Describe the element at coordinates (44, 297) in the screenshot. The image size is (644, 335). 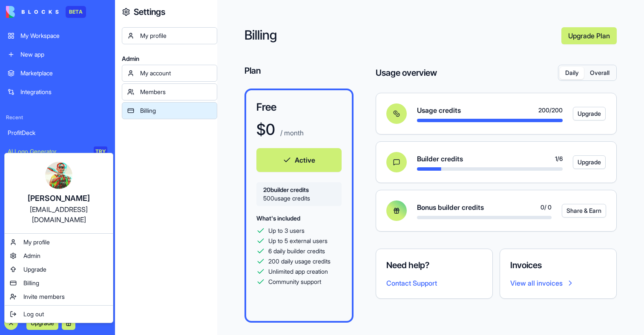
I see `span: Invite members` at that location.